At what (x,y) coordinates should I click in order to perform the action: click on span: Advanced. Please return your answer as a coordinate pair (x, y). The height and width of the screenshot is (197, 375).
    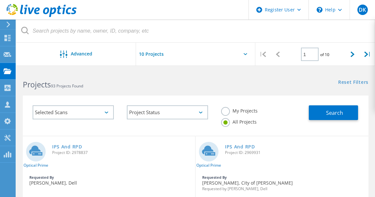
    Looking at the image, I should click on (82, 54).